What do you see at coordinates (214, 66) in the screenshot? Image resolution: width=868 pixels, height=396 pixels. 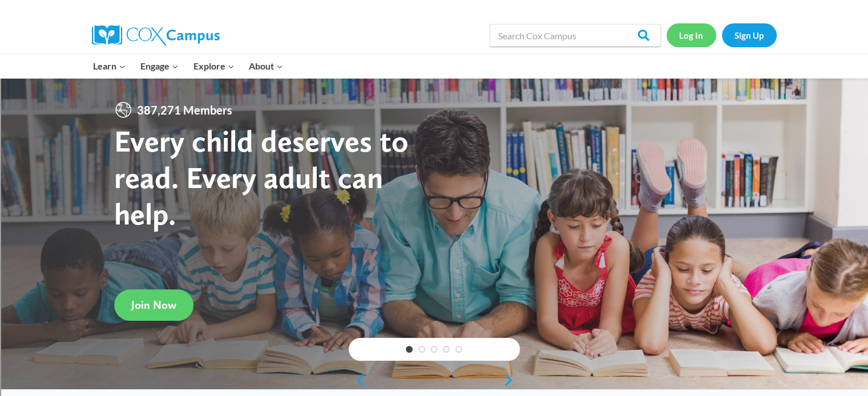 I see `button: Child menu of Explore` at bounding box center [214, 66].